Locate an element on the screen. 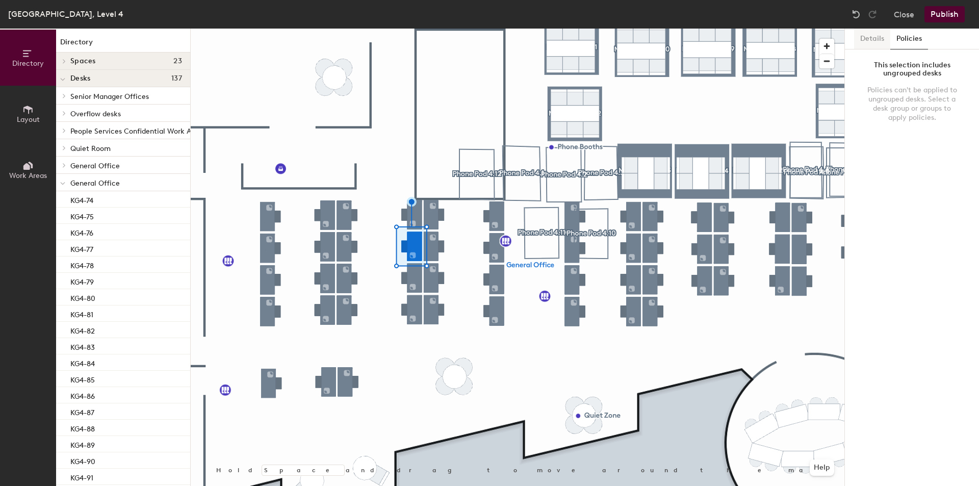  button: Publish is located at coordinates (944, 14).